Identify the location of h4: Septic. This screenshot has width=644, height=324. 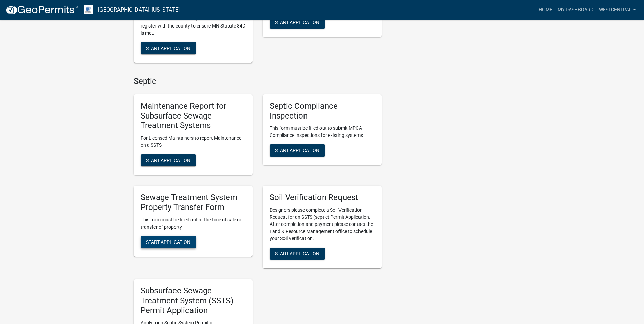
(258, 81).